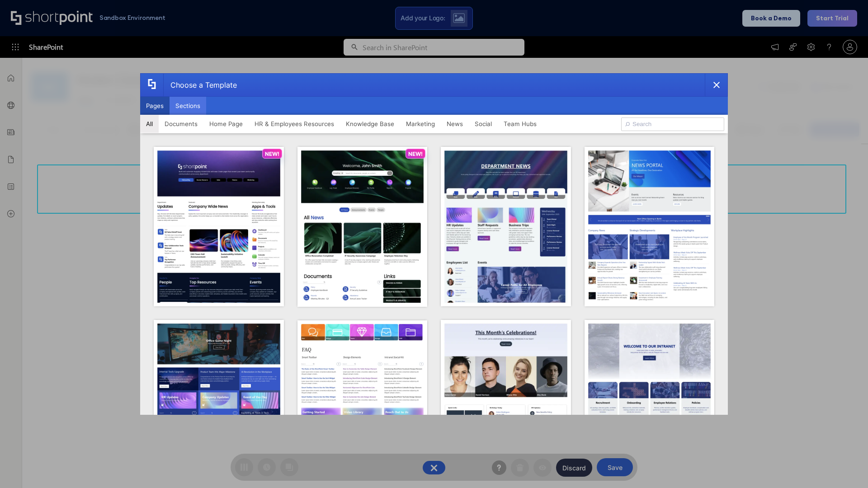 The height and width of the screenshot is (488, 868). I want to click on button: Knowledge Base, so click(370, 124).